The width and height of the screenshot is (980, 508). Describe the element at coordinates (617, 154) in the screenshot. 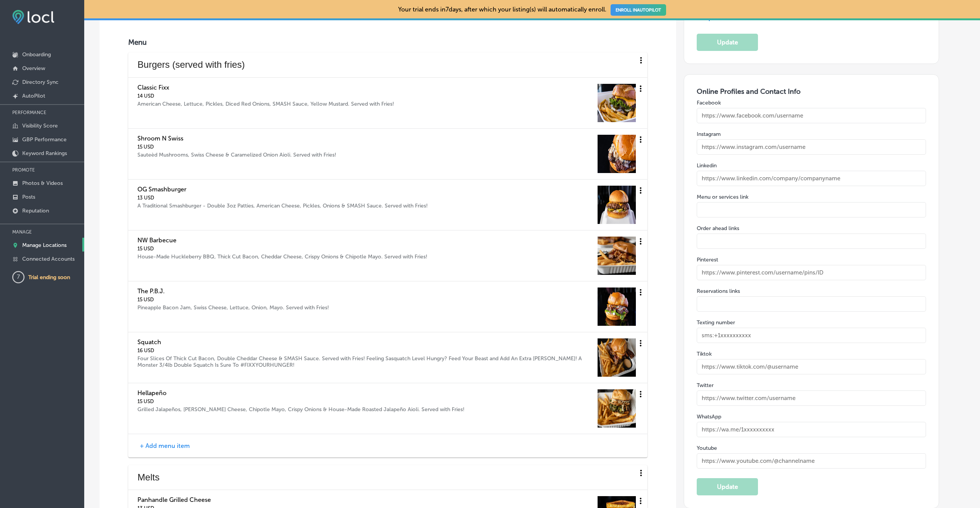

I see `img: 1756786639bbdef19d-42b7-4c21-8abb-16a3cf3d48f6_2024-08-15.jpg` at that location.